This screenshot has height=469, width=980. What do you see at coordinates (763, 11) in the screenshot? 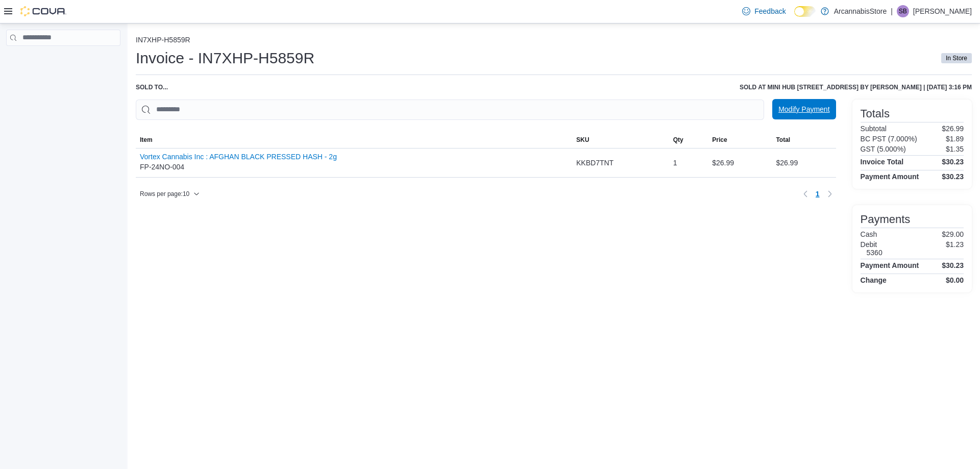
I see `a: Feedback` at bounding box center [763, 11].